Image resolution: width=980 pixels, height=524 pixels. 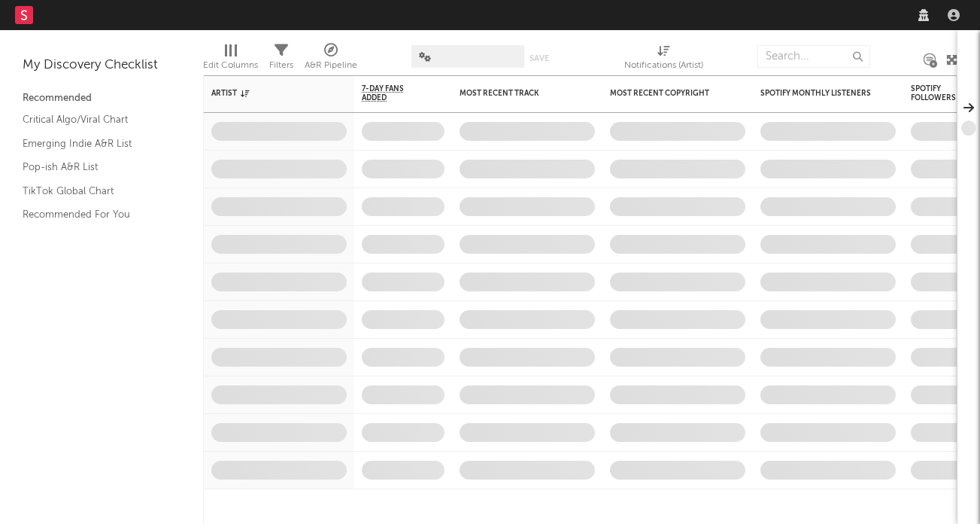 I want to click on a: Recommended For You, so click(x=94, y=214).